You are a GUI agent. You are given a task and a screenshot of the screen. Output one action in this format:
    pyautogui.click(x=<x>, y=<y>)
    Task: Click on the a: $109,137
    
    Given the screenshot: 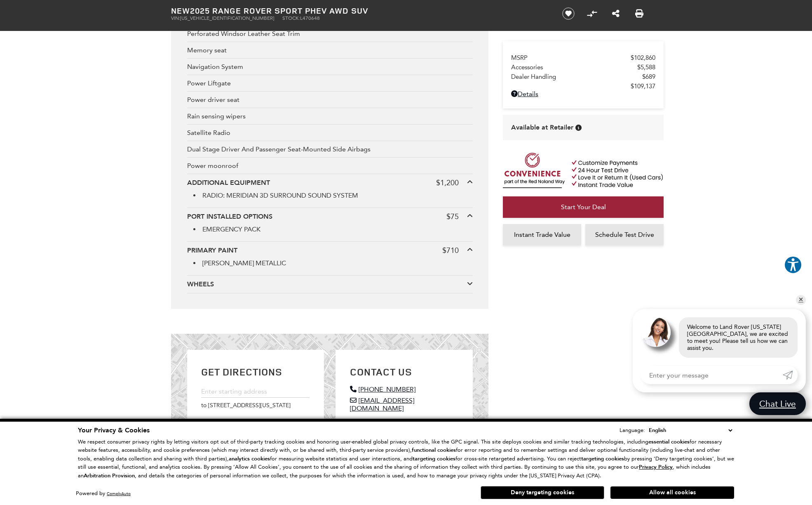 What is the action you would take?
    pyautogui.click(x=583, y=86)
    